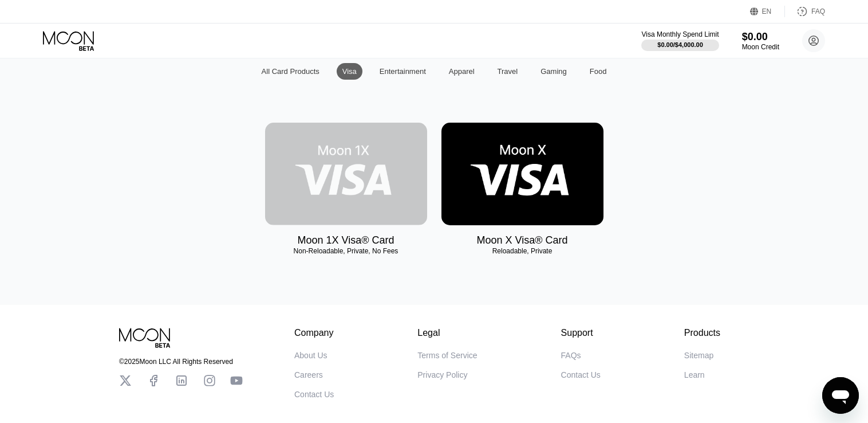 The width and height of the screenshot is (868, 423). Describe the element at coordinates (522, 251) in the screenshot. I see `div: Reloadable, Private` at that location.